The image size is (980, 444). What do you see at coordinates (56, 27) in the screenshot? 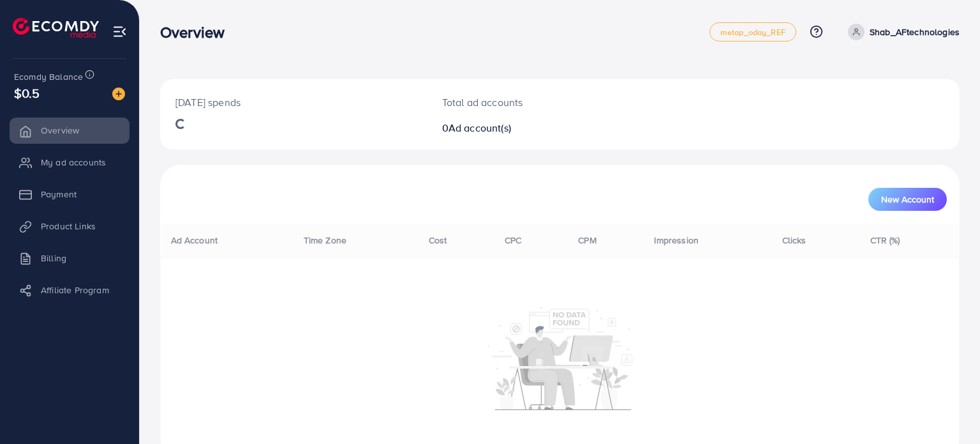
I see `a: logo` at bounding box center [56, 27].